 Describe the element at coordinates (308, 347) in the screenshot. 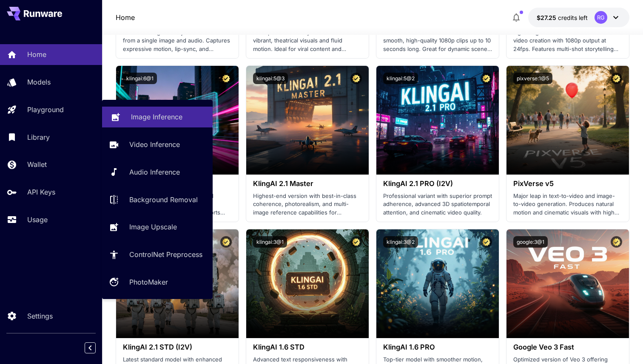

I see `h3: KlingAI 1.6 STD` at that location.